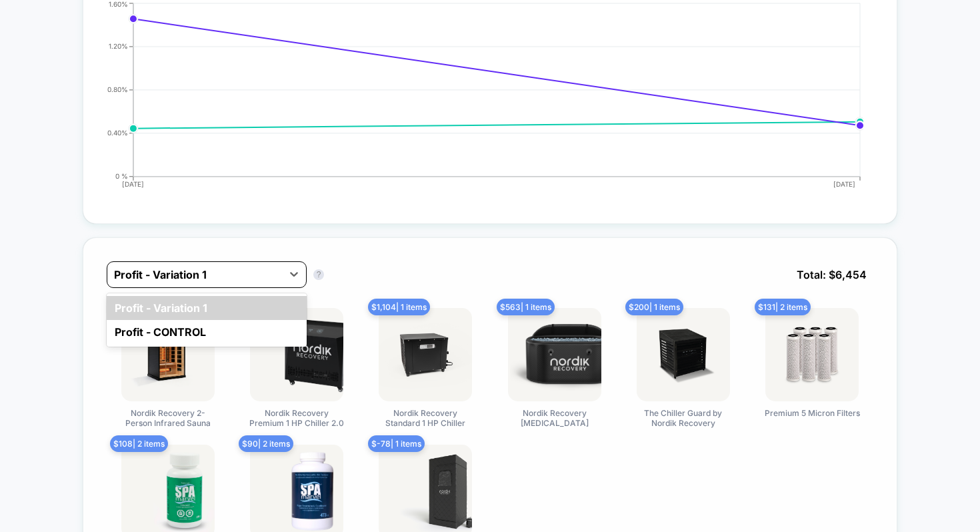 Image resolution: width=980 pixels, height=532 pixels. I want to click on img: Nordik Recovery Premium 1 HP Chiller 2.0, so click(297, 354).